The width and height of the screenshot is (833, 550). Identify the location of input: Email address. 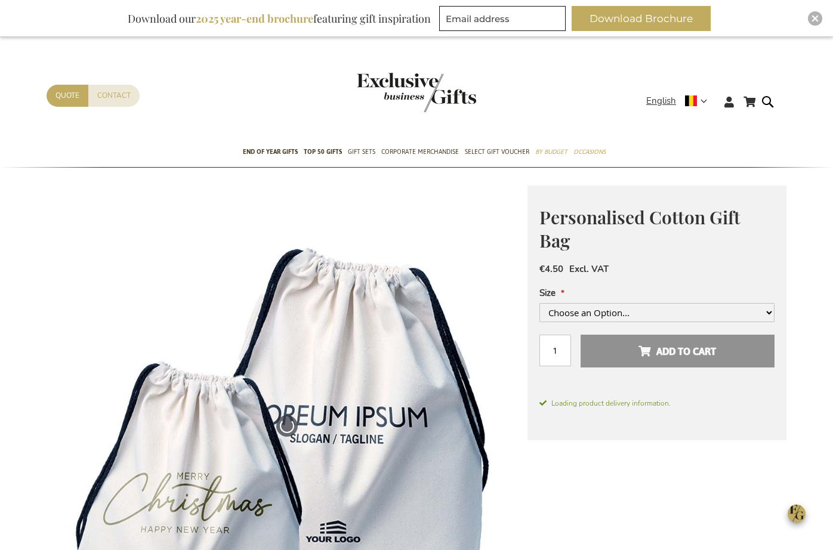
(503, 19).